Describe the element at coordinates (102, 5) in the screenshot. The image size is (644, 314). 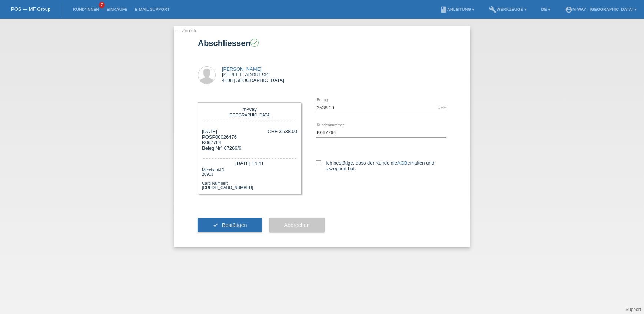
I see `span: 2` at that location.